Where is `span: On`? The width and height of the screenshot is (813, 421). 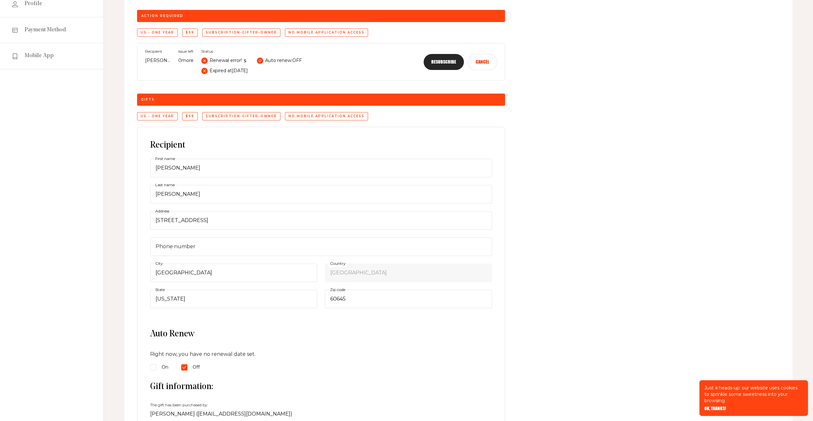 span: On is located at coordinates (165, 367).